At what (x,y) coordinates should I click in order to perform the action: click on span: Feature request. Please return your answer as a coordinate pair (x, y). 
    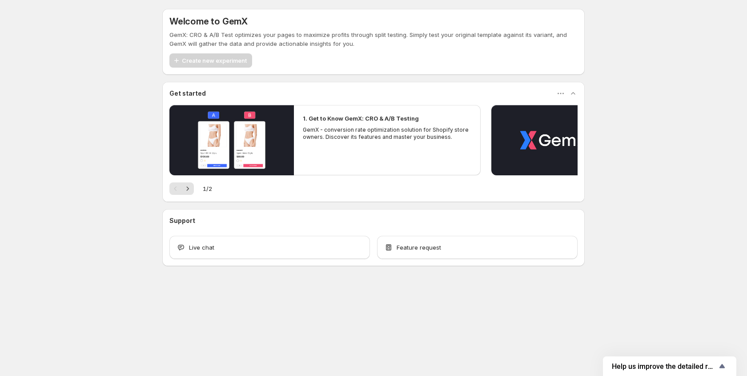
    Looking at the image, I should click on (419, 247).